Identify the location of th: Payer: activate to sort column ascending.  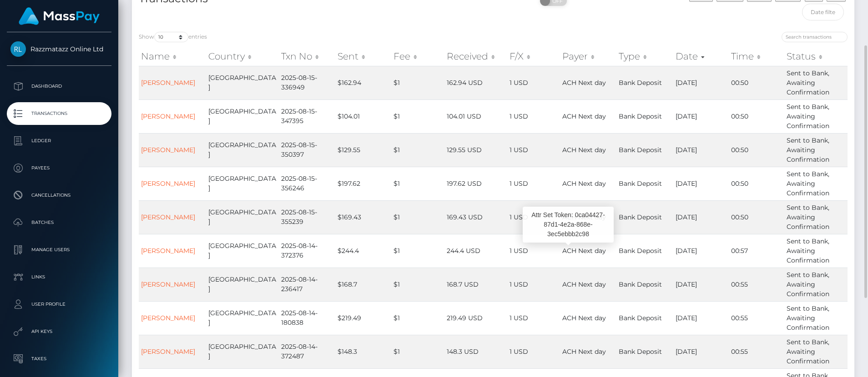
(588, 57).